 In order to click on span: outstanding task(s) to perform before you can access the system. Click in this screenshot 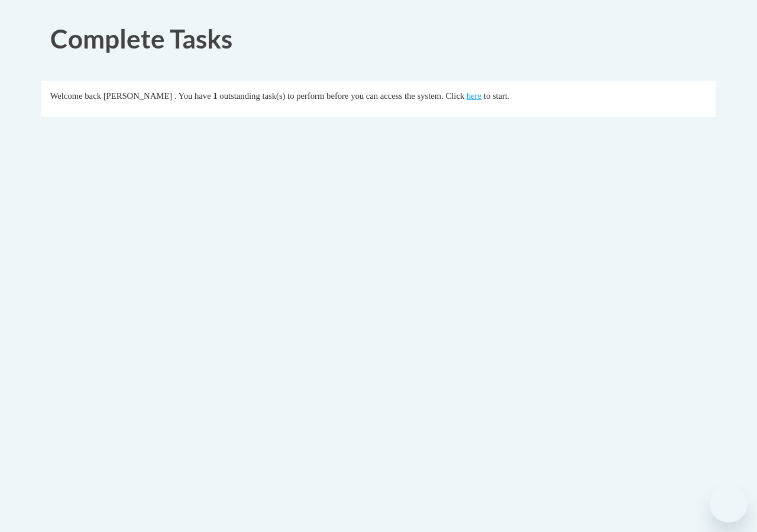, I will do `click(342, 96)`.